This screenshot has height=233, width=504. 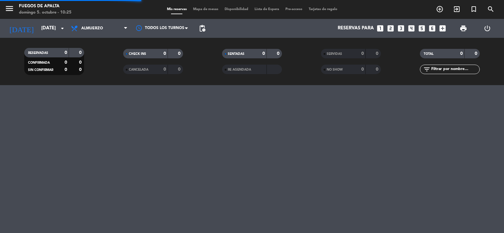 What do you see at coordinates (240, 70) in the screenshot?
I see `span: RE AGENDADA` at bounding box center [240, 70].